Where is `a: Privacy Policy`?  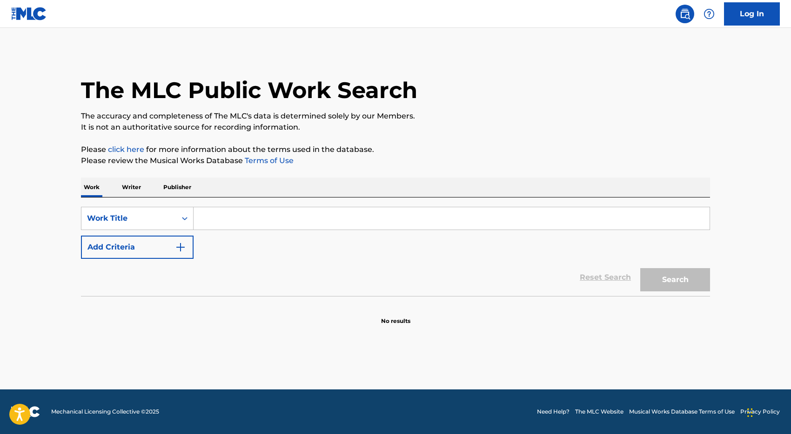
a: Privacy Policy is located at coordinates (760, 412).